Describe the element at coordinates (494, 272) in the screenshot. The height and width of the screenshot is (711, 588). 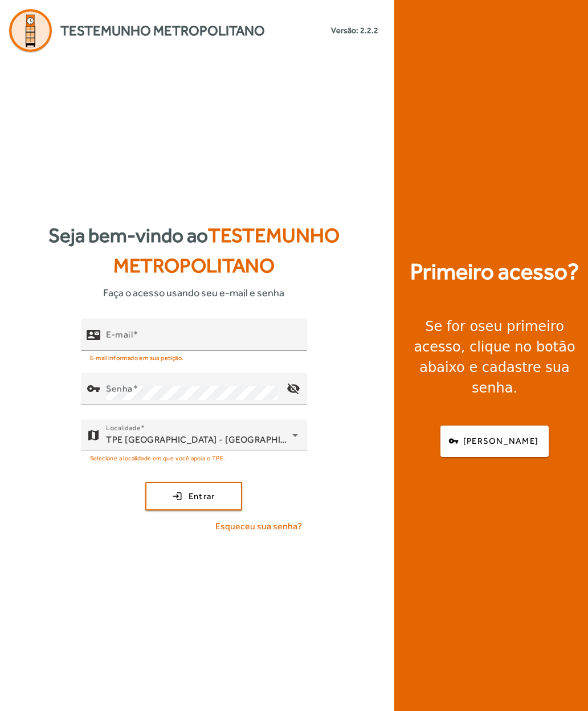
I see `strong: Primeiro acesso?` at that location.